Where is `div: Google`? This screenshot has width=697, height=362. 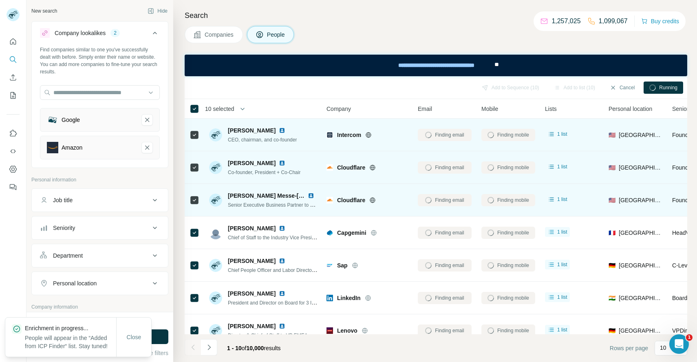 div: Google is located at coordinates (70, 120).